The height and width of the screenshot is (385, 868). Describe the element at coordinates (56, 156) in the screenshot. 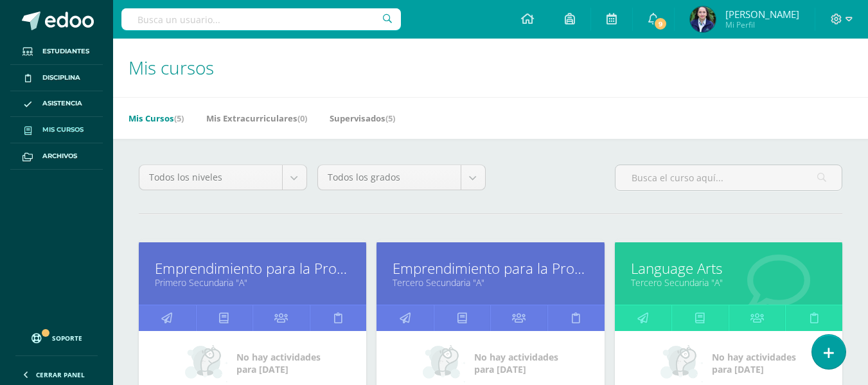

I see `a: Archivos` at that location.